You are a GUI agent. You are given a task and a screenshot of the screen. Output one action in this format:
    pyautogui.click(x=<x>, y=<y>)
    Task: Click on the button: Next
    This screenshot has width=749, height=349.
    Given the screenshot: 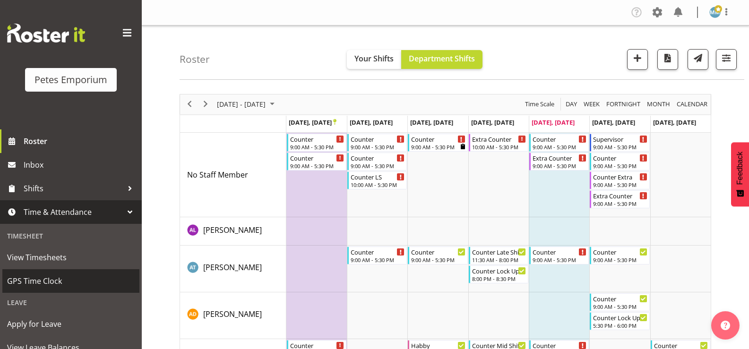 What is the action you would take?
    pyautogui.click(x=206, y=104)
    